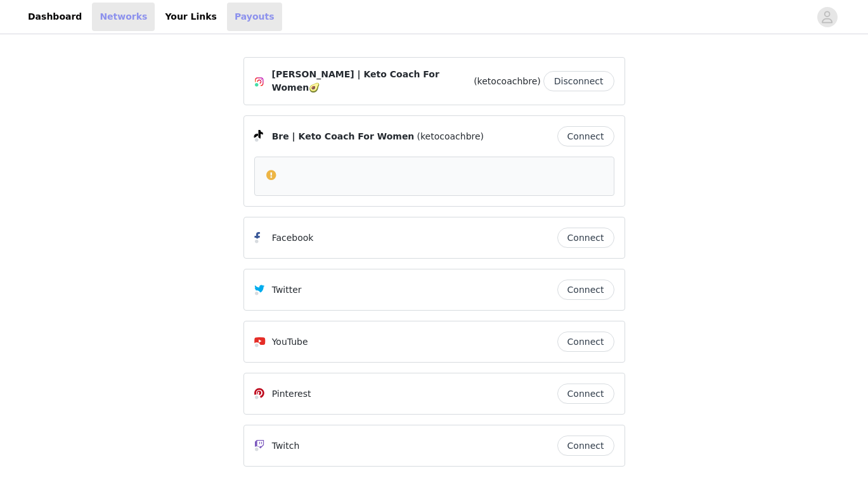 Image resolution: width=868 pixels, height=478 pixels. Describe the element at coordinates (123, 16) in the screenshot. I see `a: Networks` at that location.